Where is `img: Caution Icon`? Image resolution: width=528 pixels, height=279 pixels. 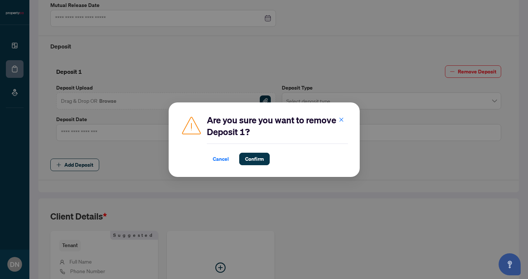 img: Caution Icon is located at coordinates (191, 125).